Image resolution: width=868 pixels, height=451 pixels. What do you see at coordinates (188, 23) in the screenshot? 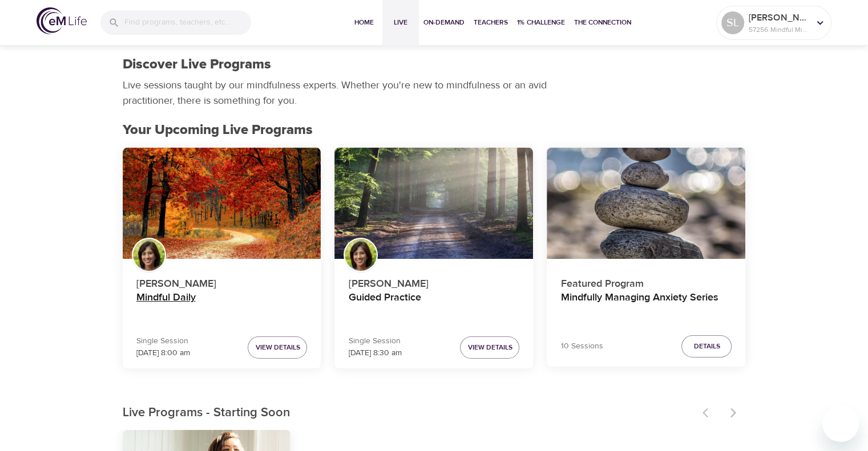
I see `input: Find programs, teachers, etc...` at bounding box center [188, 23].